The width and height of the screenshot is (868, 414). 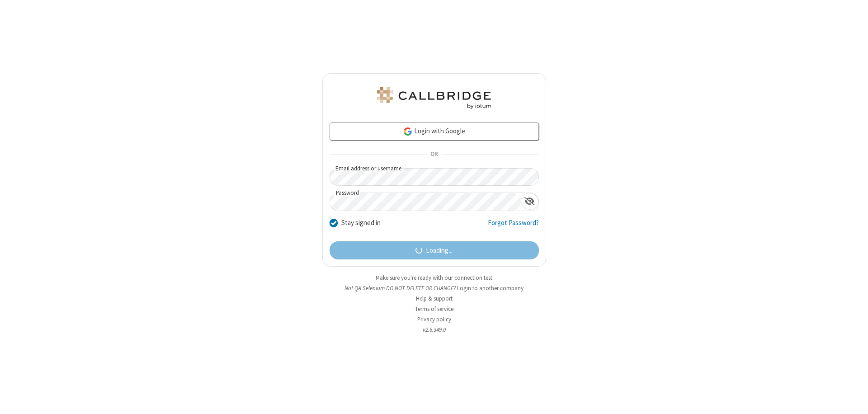 I want to click on a: Help & support, so click(x=434, y=298).